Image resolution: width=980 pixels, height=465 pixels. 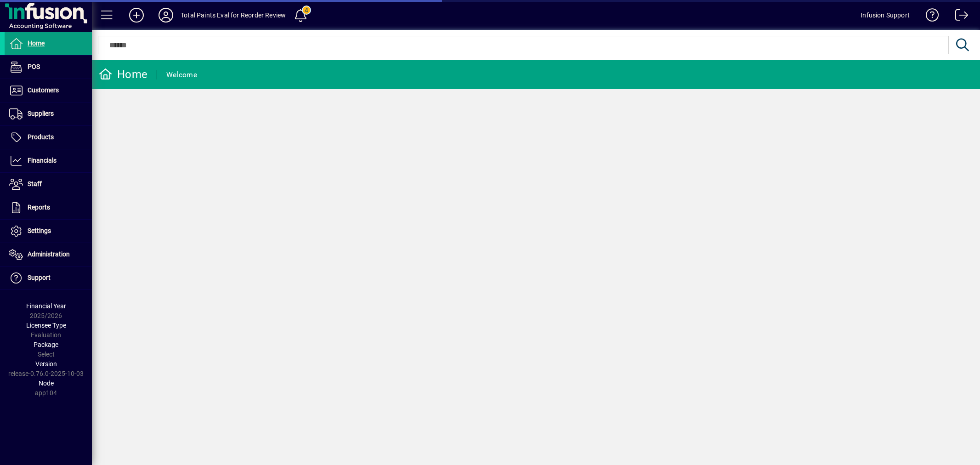 I want to click on span: Products, so click(x=41, y=137).